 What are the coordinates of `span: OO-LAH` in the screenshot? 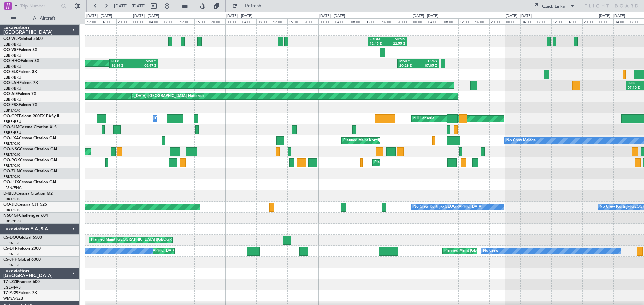 It's located at (11, 83).